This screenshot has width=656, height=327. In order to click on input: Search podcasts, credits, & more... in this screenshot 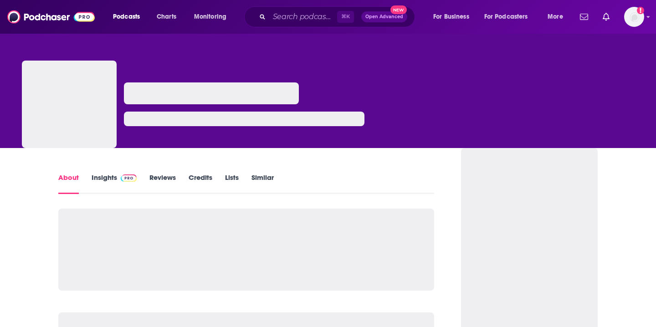, I will do `click(303, 17)`.